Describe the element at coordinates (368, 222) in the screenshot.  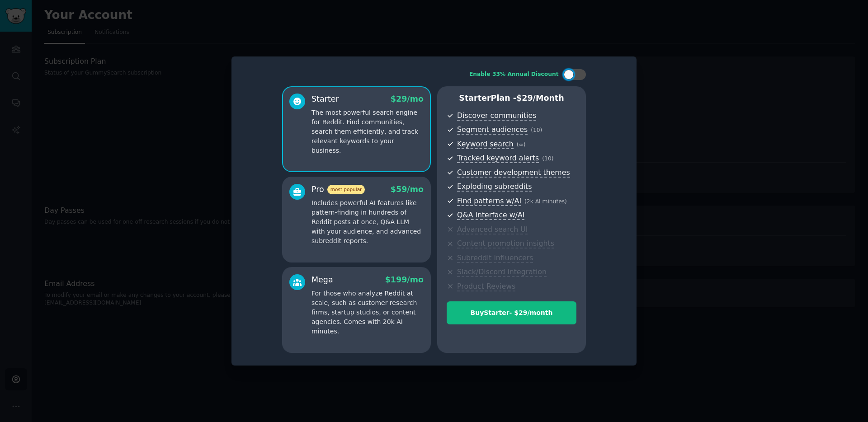
I see `p: Includes powerful AI features like pattern-finding in hundreds of Reddit posts at once, Q&A LLM w...` at that location.